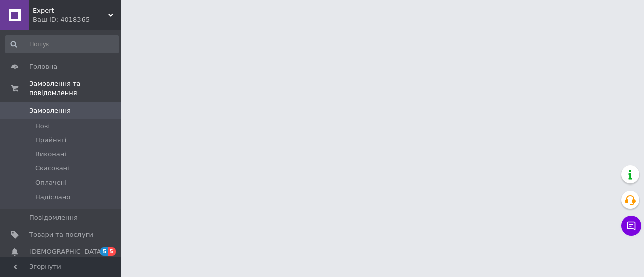 This screenshot has width=644, height=277. What do you see at coordinates (77, 19) in the screenshot?
I see `div: Ваш ID: 4018365` at bounding box center [77, 19].